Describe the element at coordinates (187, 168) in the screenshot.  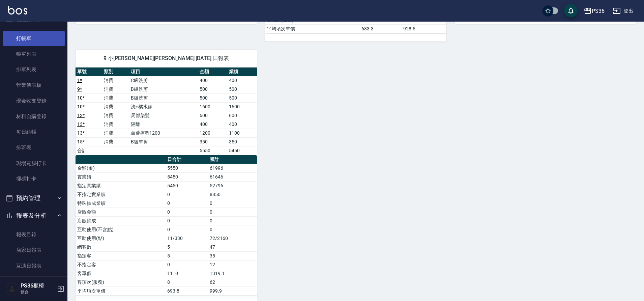
I see `td: 5550` at that location.